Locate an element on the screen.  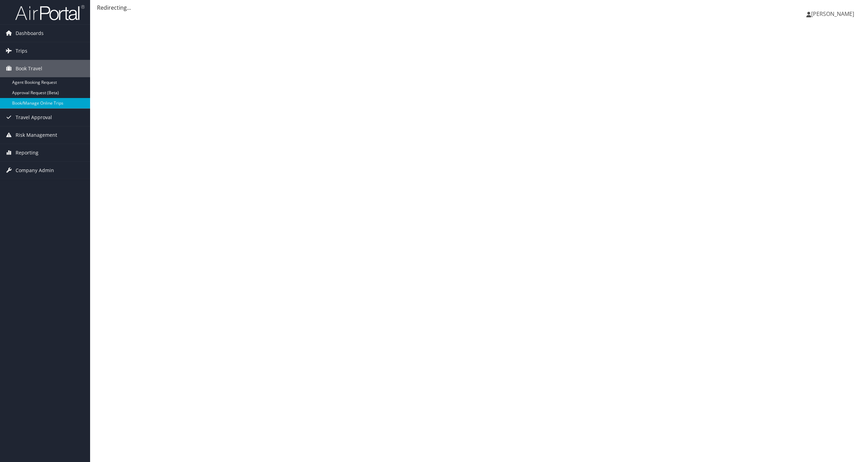
span: Reporting is located at coordinates (27, 153).